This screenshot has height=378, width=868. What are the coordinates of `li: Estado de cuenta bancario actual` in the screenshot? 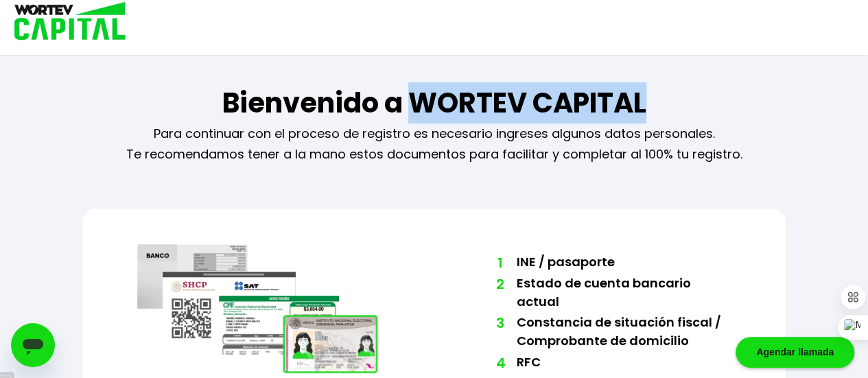 It's located at (623, 294).